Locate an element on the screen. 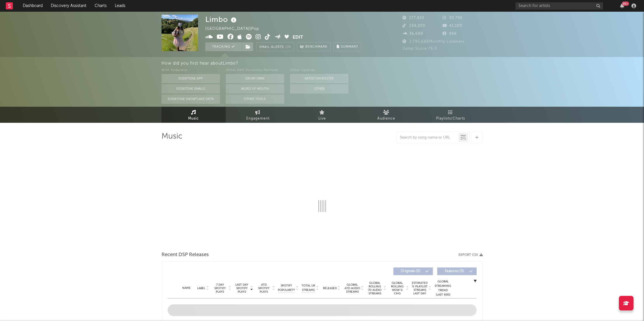 Image resolution: width=644 pixels, height=321 pixels. div: Other A&R Discovery Methods is located at coordinates (255, 70).